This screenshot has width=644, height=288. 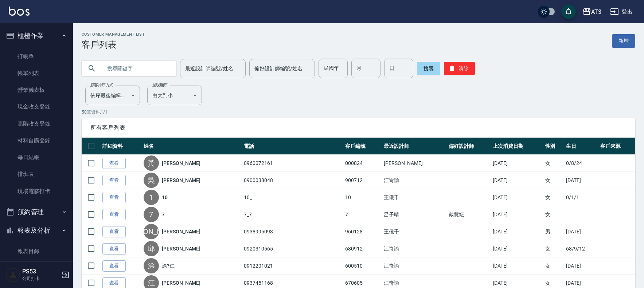 I want to click on p: 公司打卡, so click(x=41, y=279).